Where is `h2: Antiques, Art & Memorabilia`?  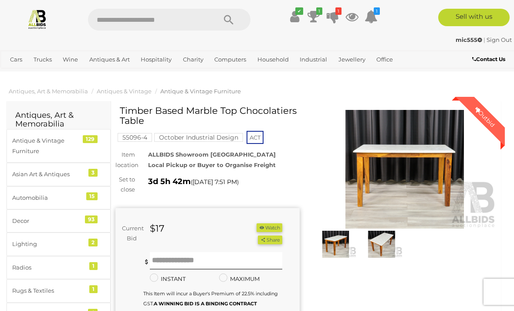 h2: Antiques, Art & Memorabilia is located at coordinates (58, 120).